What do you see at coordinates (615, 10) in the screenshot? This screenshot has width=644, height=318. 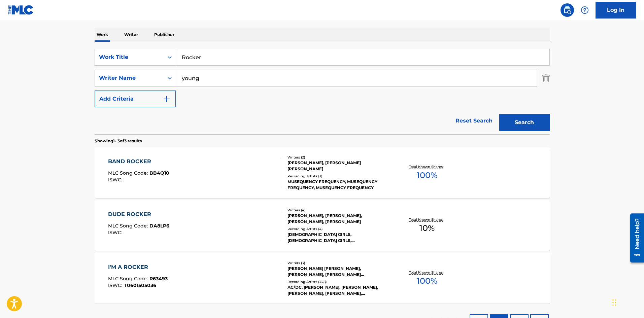 I see `a: Log In` at bounding box center [615, 10].